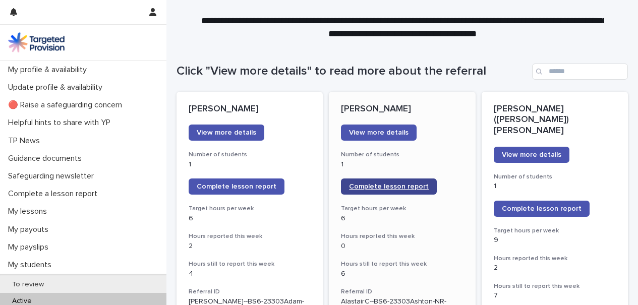 The image size is (638, 305). Describe the element at coordinates (54, 194) in the screenshot. I see `p: Complete a lesson report` at that location.